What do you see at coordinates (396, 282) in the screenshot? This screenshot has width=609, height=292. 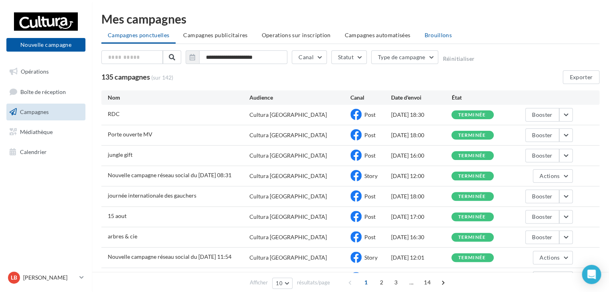 I see `span: 3` at bounding box center [396, 282].